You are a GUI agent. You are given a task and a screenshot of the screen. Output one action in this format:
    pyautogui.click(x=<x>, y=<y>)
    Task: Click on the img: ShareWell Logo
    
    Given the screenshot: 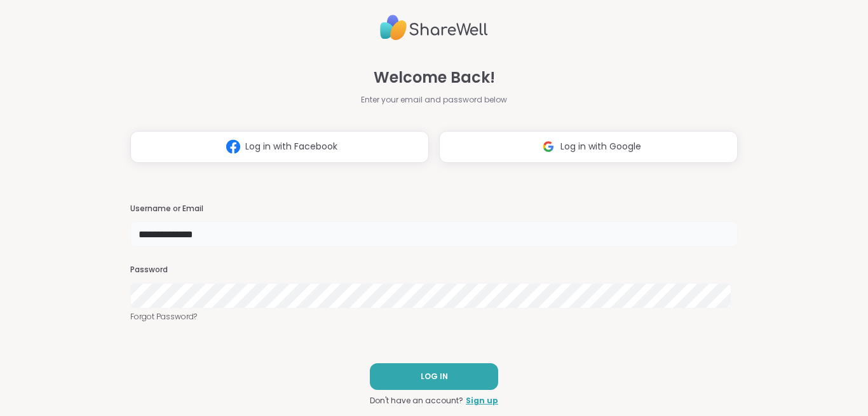 What is the action you would take?
    pyautogui.click(x=434, y=28)
    